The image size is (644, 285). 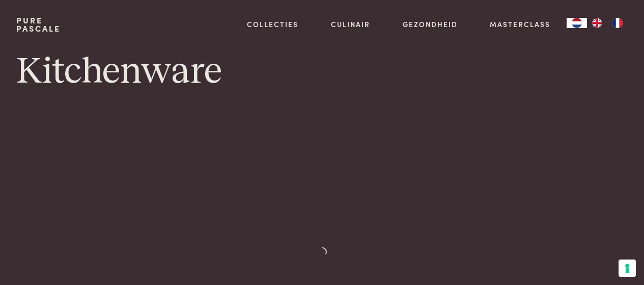 I want to click on h1: Kitchenware, so click(x=322, y=72).